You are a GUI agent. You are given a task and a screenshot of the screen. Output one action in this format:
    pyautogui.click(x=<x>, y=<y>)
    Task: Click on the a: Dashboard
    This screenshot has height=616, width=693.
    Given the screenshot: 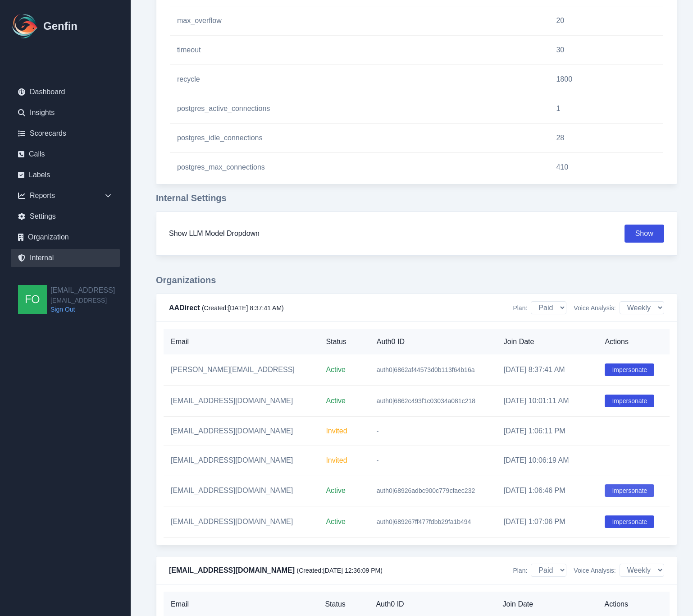 What is the action you would take?
    pyautogui.click(x=65, y=92)
    